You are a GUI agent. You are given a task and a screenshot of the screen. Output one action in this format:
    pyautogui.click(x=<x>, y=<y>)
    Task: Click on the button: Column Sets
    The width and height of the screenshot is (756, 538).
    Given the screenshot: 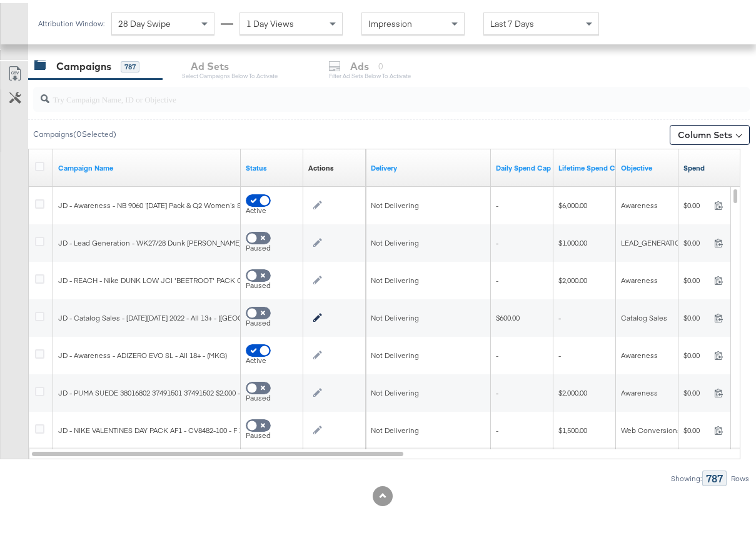 What is the action you would take?
    pyautogui.click(x=710, y=132)
    